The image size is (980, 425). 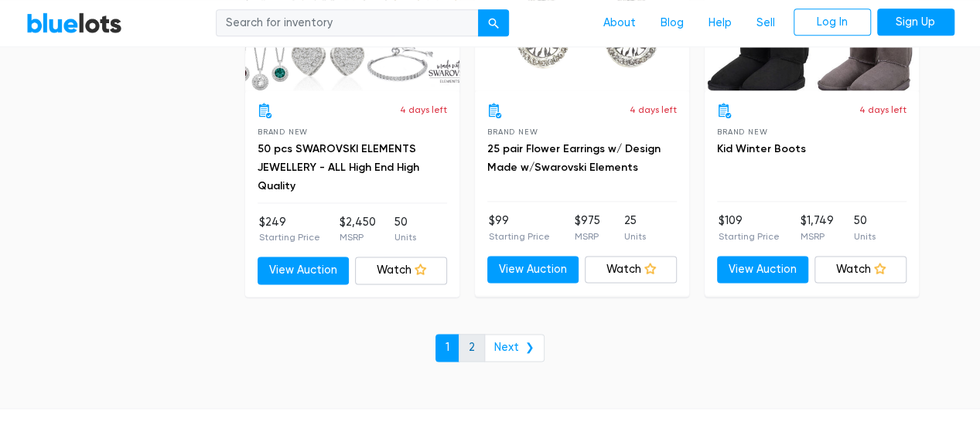 I want to click on a: Kid Winter Boots, so click(x=762, y=149).